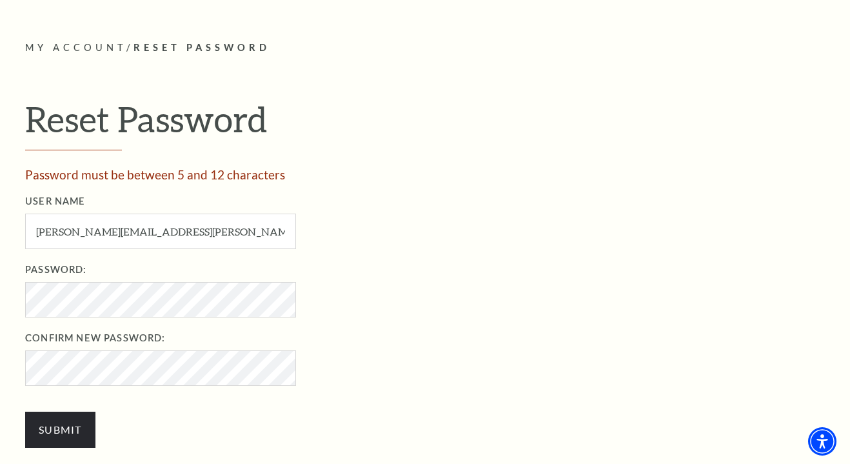 The height and width of the screenshot is (464, 850). I want to click on input: User Name, so click(161, 231).